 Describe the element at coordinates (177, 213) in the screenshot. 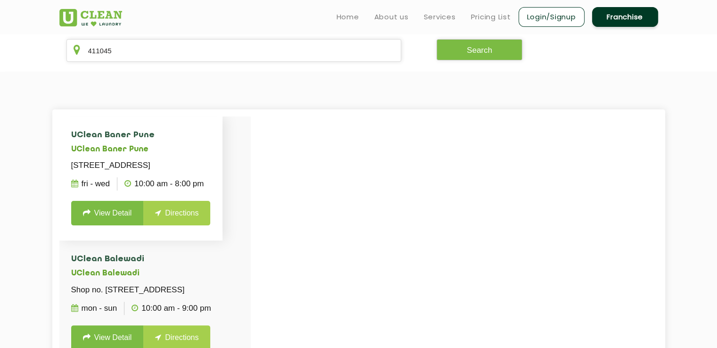

I see `a: Directions` at that location.